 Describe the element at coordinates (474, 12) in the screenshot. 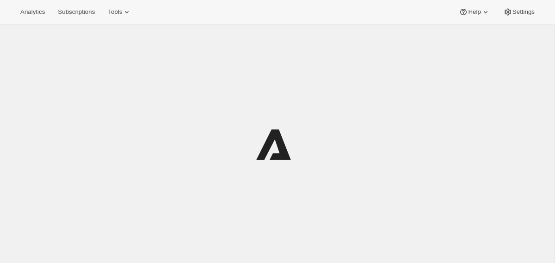

I see `button: Help` at that location.